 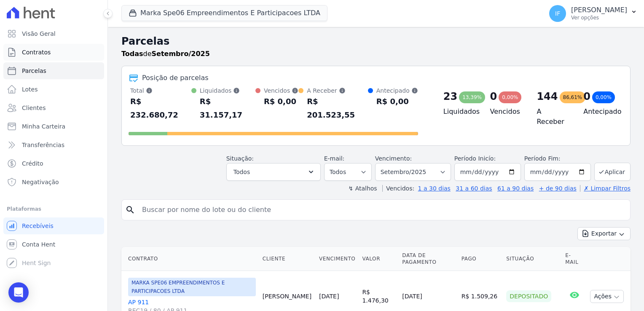 What do you see at coordinates (600, 112) in the screenshot?
I see `h4: Antecipado` at bounding box center [600, 112].